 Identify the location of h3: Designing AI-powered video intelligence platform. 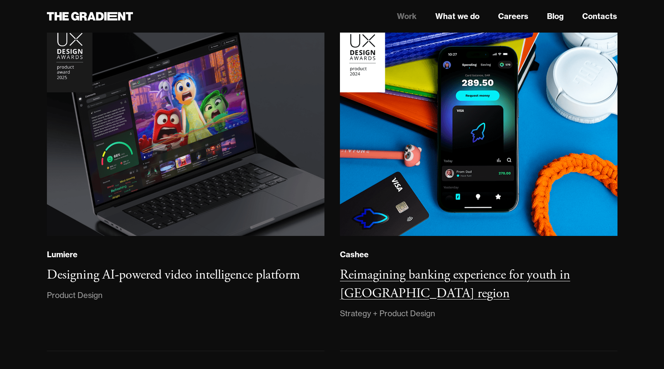
(173, 274).